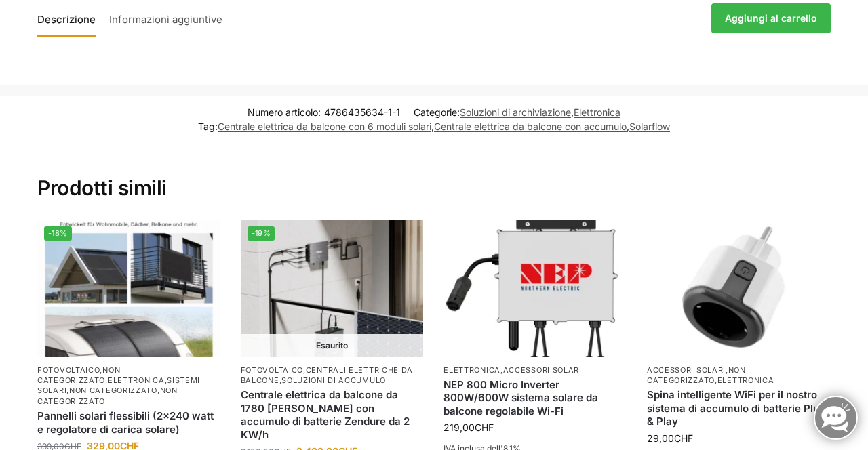  I want to click on font: 4786435634-1-1, so click(362, 112).